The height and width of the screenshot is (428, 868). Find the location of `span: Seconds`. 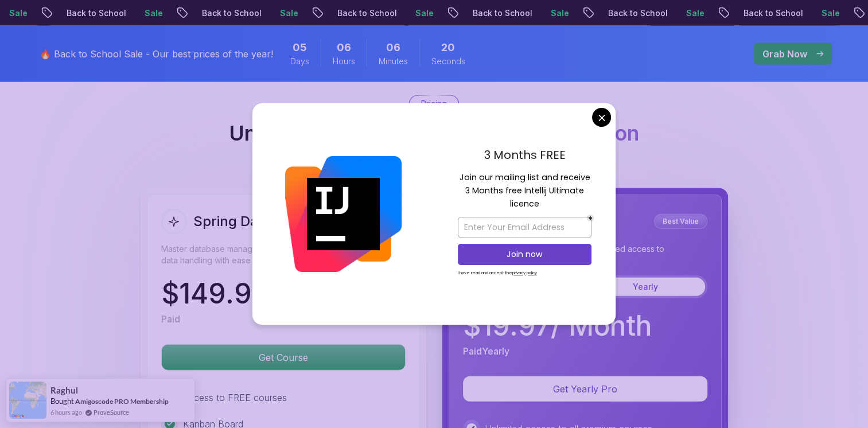

span: Seconds is located at coordinates (448, 61).